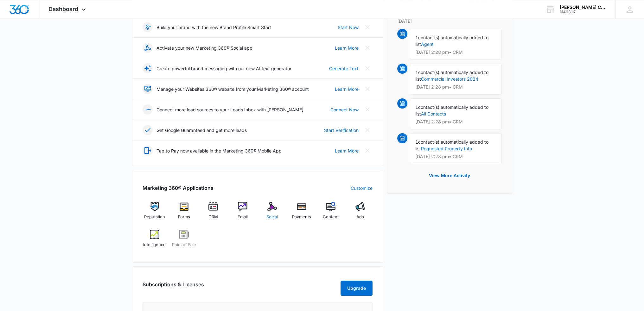 Image resolution: width=644 pixels, height=311 pixels. What do you see at coordinates (178, 188) in the screenshot?
I see `h2: Marketing 360® Applications` at bounding box center [178, 188].